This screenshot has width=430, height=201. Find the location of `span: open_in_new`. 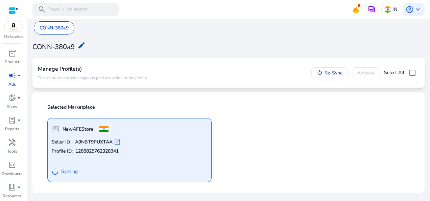

span: open_in_new is located at coordinates (117, 142).